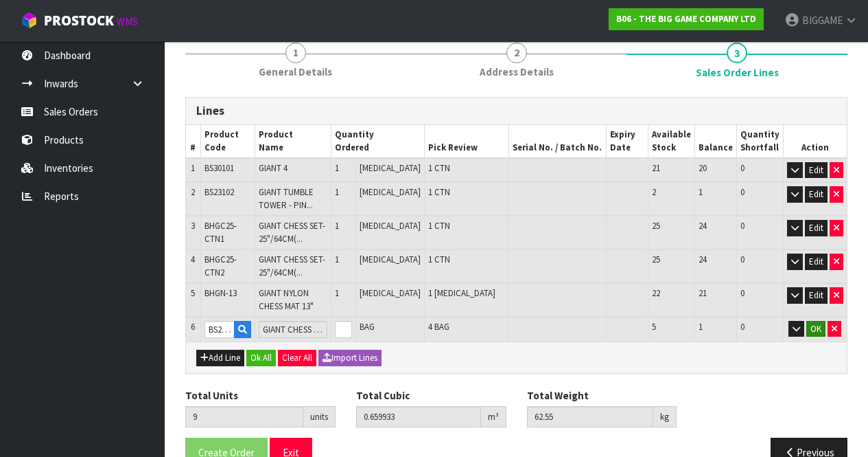 This screenshot has width=868, height=457. What do you see at coordinates (378, 141) in the screenshot?
I see `th: Quantity Ordered` at bounding box center [378, 141].